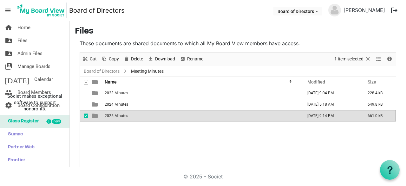 The image size is (406, 186). I want to click on div: Copy, so click(110, 59).